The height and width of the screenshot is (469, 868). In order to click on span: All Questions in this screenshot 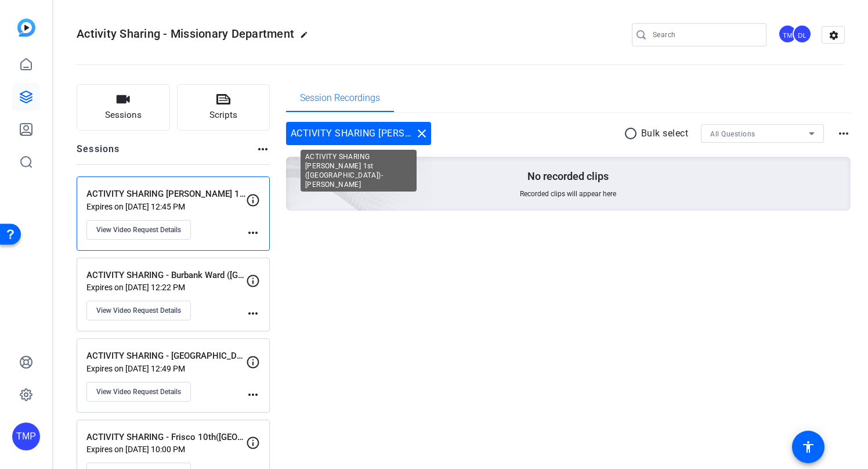, I will do `click(733, 134)`.